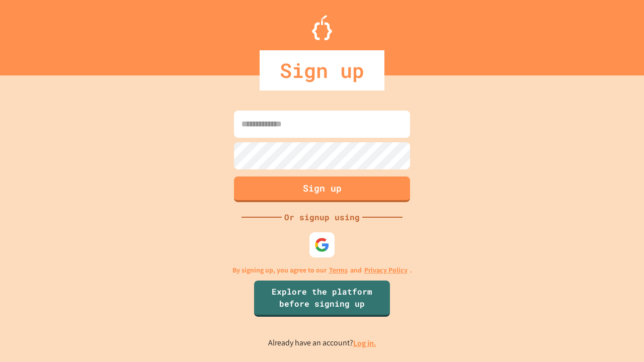  What do you see at coordinates (322, 189) in the screenshot?
I see `button: Sign up` at bounding box center [322, 189].